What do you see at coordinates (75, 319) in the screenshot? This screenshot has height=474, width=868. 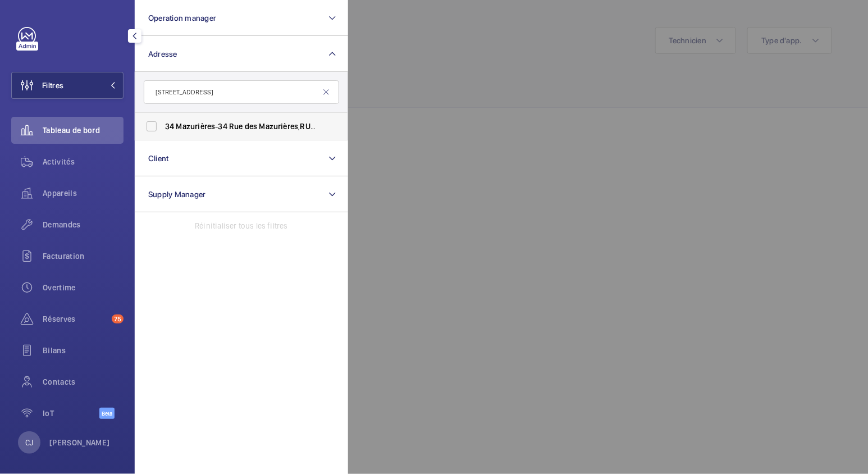 I see `span: Réserves` at bounding box center [75, 319].